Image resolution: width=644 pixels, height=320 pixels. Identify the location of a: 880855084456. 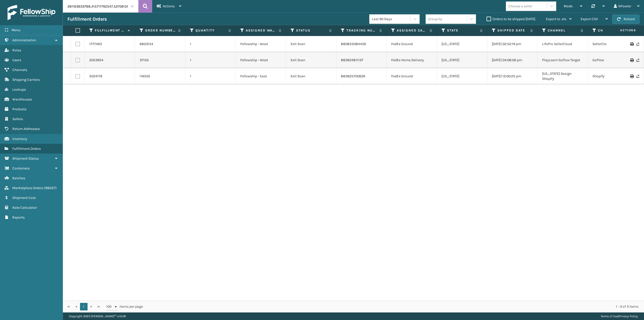
(353, 44).